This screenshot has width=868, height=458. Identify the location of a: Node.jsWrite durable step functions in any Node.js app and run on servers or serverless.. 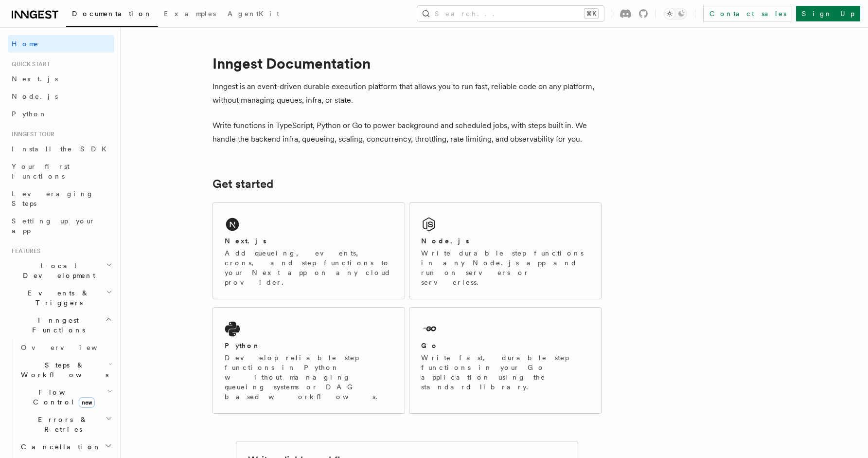
(505, 251).